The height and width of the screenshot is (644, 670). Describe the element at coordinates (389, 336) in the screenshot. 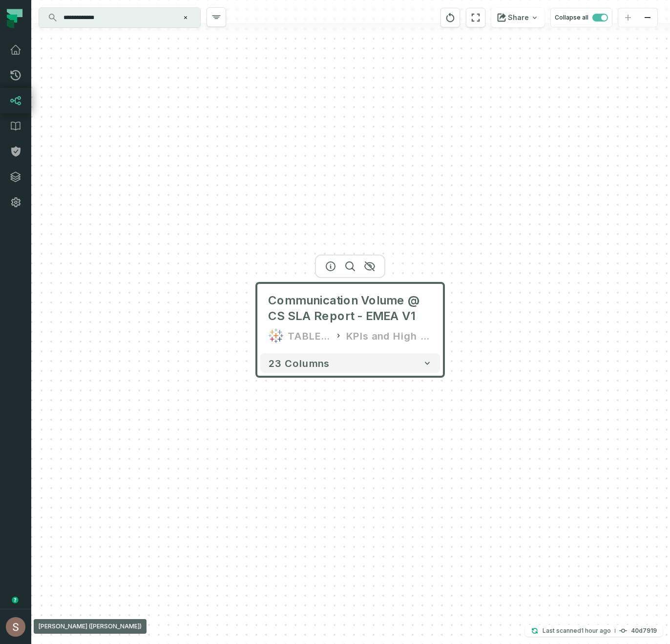

I see `div: KPIs and High Level` at that location.